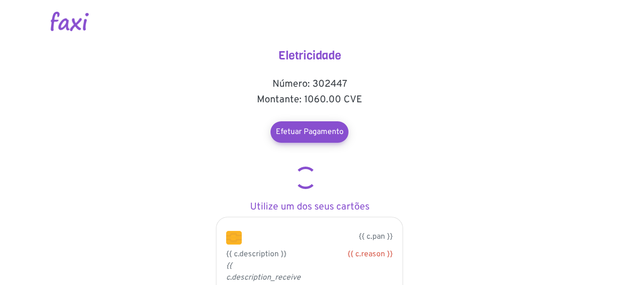 This screenshot has width=619, height=285. What do you see at coordinates (310, 100) in the screenshot?
I see `h5: Montante: 1060.00 CVE` at bounding box center [310, 100].